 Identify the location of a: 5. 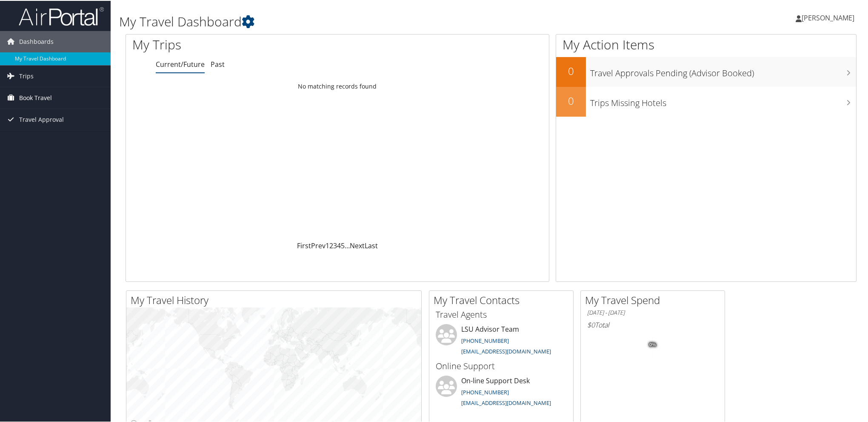
(342, 245).